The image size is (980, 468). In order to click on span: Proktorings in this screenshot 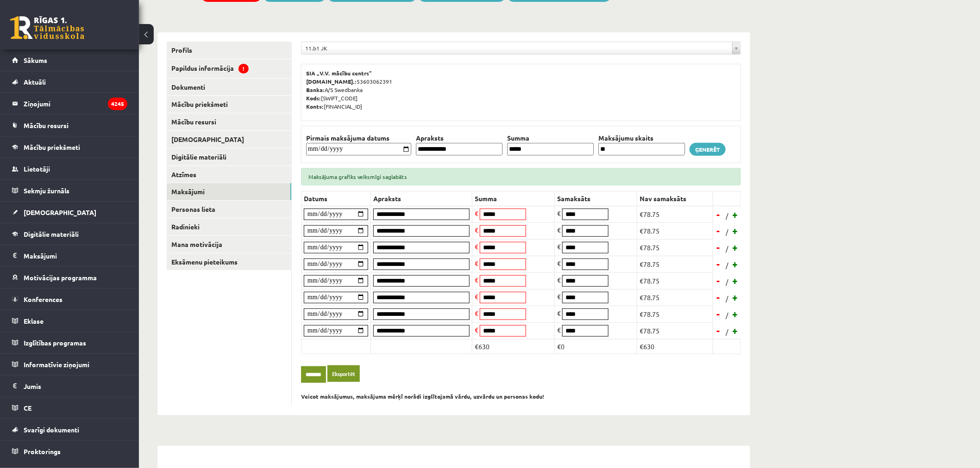, I will do `click(42, 452)`.